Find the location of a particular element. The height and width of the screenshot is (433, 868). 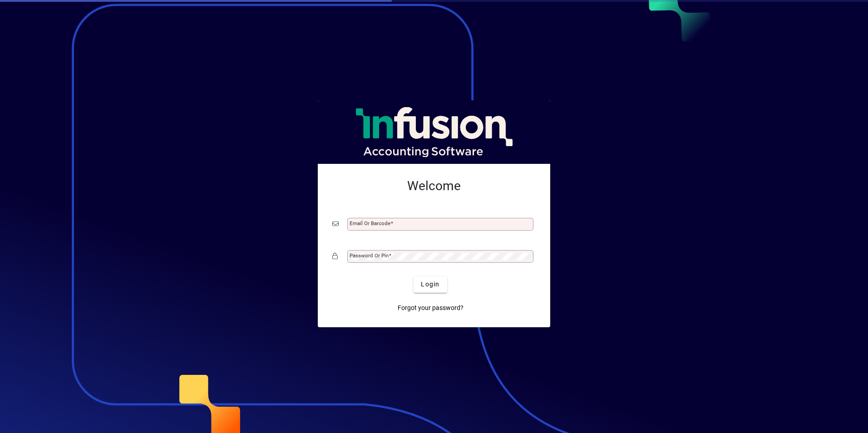

button: Login is located at coordinates (430, 284).